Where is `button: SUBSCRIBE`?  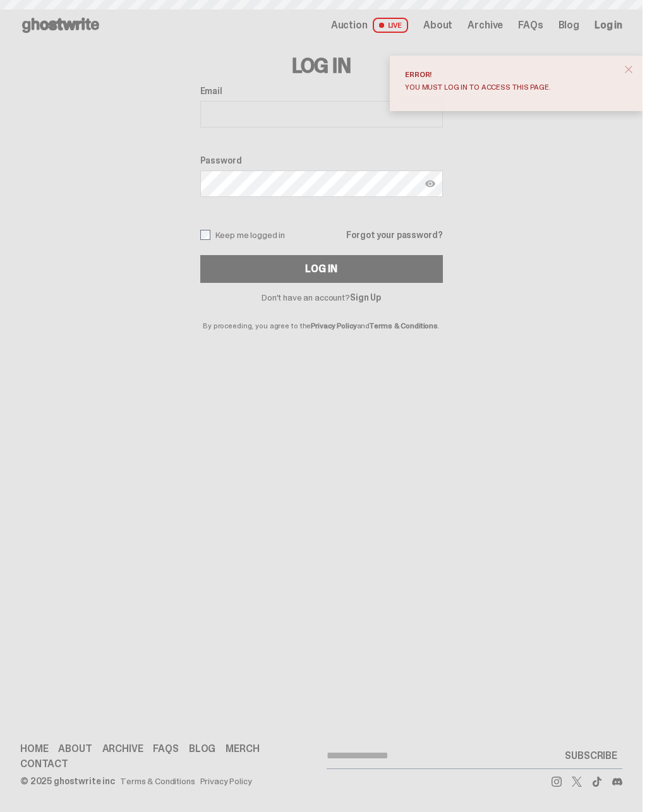
button: SUBSCRIBE is located at coordinates (590, 756).